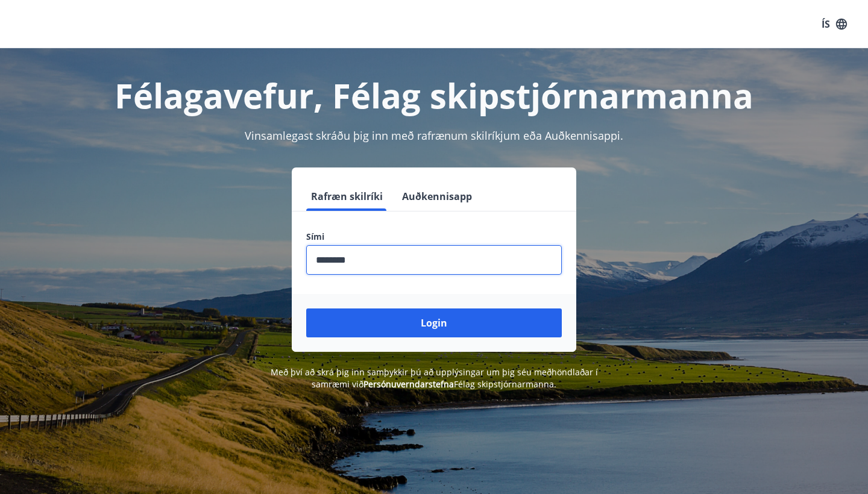  I want to click on button: ÍS, so click(834, 24).